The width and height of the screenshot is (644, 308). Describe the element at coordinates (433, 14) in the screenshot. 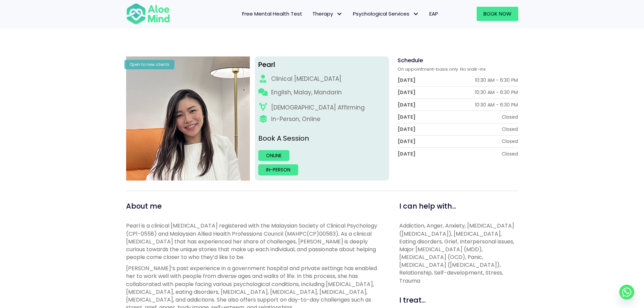

I see `span: EAP` at that location.